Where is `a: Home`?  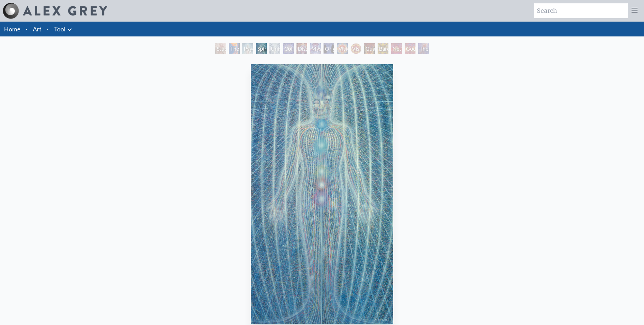
a: Home is located at coordinates (12, 29).